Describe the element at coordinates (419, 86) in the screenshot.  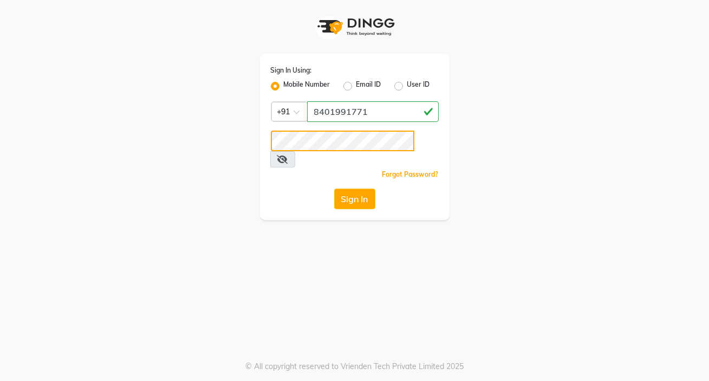
I see `label: User ID` at that location.